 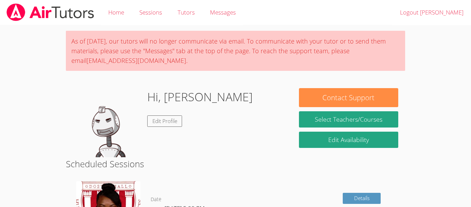 I want to click on img: airtutors_banner-c4298cdbf04f3fff15de1276eac7730deb9818008684d7c2e4769d2f7ddbe033.png, so click(x=50, y=12).